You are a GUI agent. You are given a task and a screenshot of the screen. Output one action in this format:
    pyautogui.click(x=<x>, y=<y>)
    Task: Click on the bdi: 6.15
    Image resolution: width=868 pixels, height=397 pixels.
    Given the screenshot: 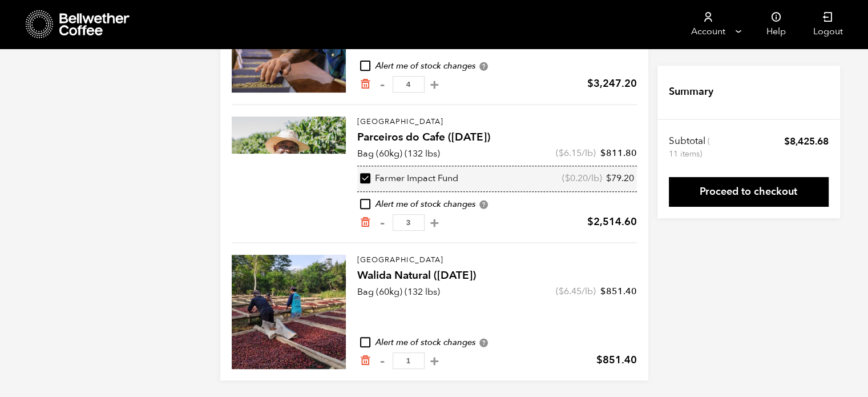 What is the action you would take?
    pyautogui.click(x=570, y=153)
    